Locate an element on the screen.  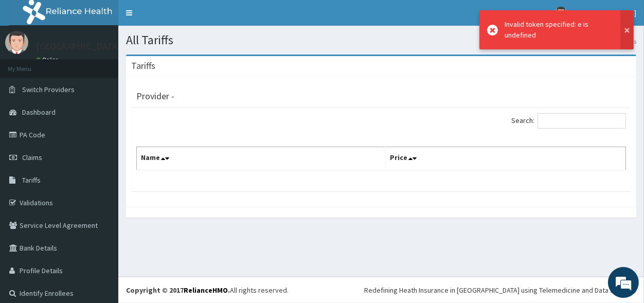
a: Online is located at coordinates (49, 60).